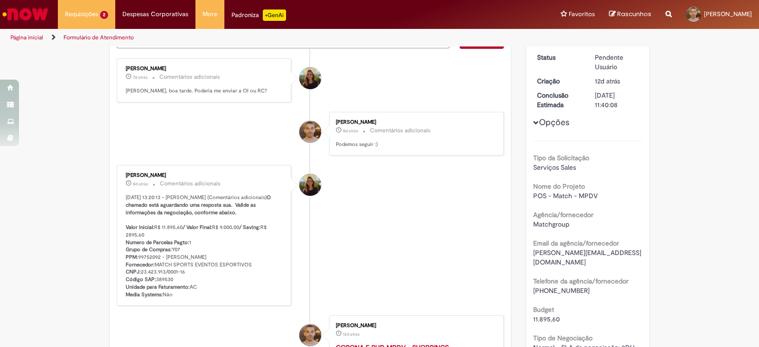  I want to click on div: 18/09/2025 14:08:11, so click(617, 81).